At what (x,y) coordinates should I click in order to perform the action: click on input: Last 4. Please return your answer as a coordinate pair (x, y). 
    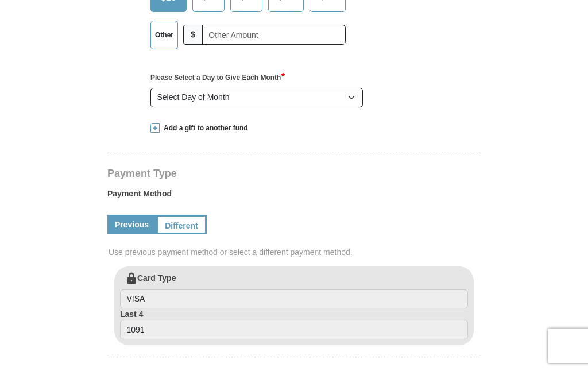
    Looking at the image, I should click on (294, 330).